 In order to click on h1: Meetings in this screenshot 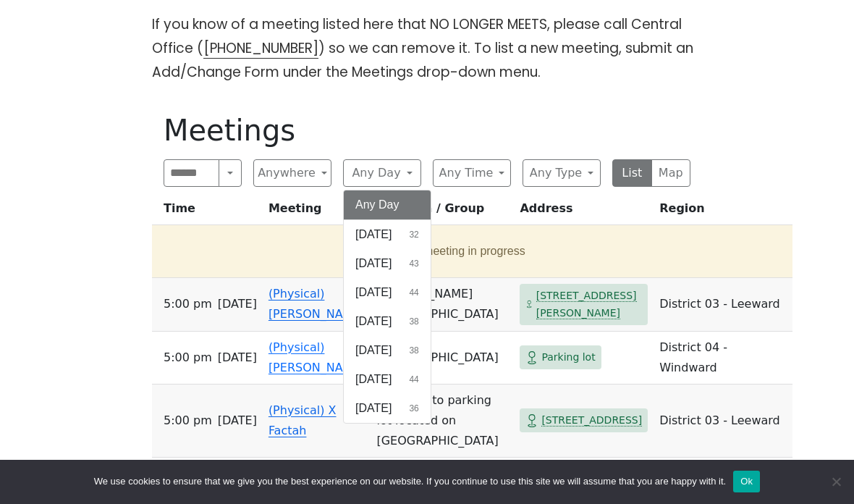, I will do `click(427, 130)`.